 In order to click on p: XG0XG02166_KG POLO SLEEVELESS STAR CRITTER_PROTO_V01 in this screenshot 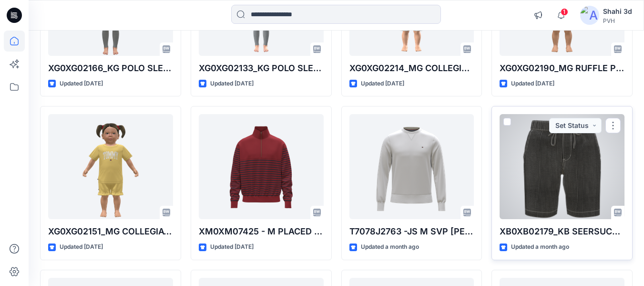, I will do `click(111, 68)`.